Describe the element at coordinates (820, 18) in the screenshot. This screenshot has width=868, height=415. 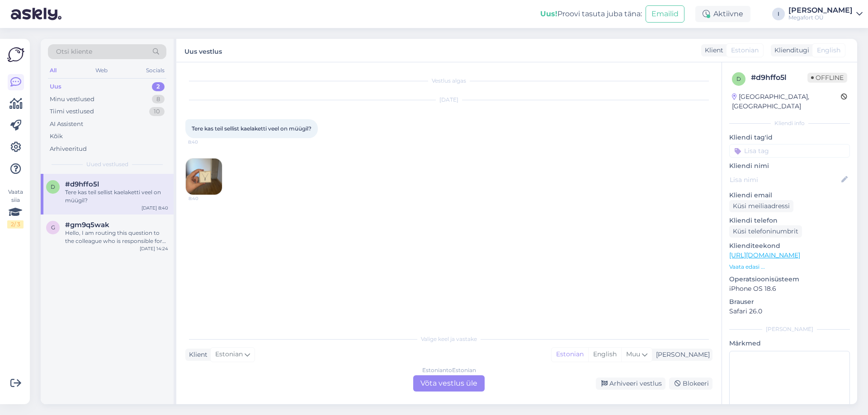
I see `div: Megafort OÜ` at that location.